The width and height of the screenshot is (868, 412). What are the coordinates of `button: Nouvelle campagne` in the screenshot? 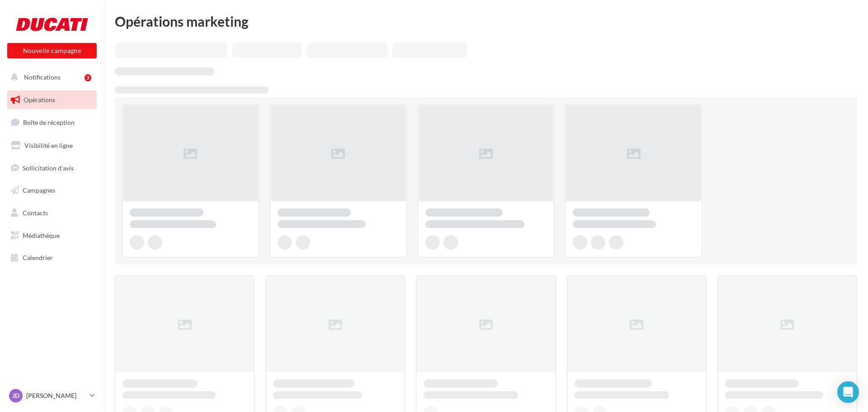 It's located at (52, 51).